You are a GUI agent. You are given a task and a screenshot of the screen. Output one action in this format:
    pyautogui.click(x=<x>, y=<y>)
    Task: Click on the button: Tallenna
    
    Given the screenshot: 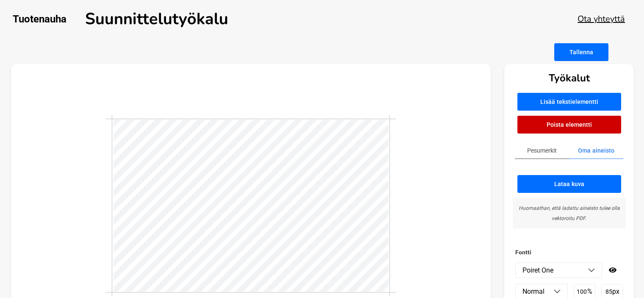 What is the action you would take?
    pyautogui.click(x=581, y=52)
    